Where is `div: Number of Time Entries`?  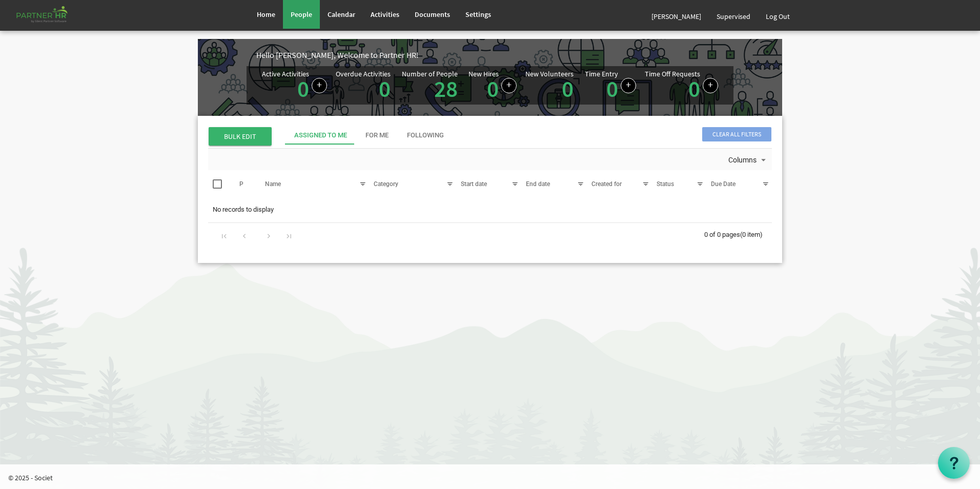 div: Number of Time Entries is located at coordinates (610, 85).